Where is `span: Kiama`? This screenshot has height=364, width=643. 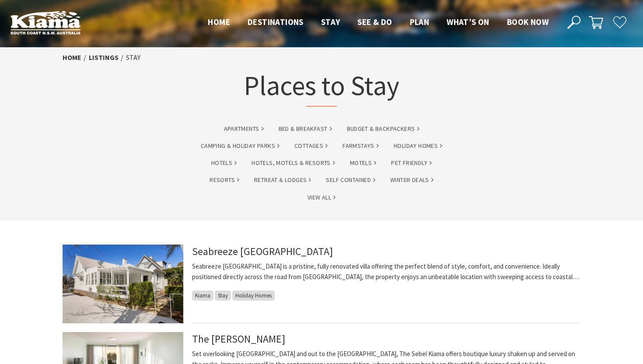
span: Kiama is located at coordinates (202, 295).